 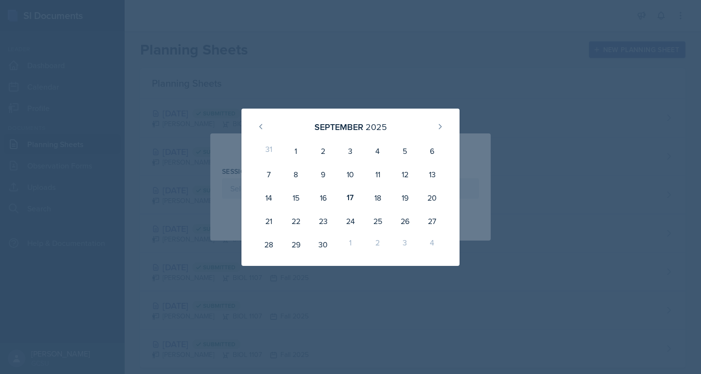 What do you see at coordinates (296, 221) in the screenshot?
I see `div: 22` at bounding box center [296, 221].